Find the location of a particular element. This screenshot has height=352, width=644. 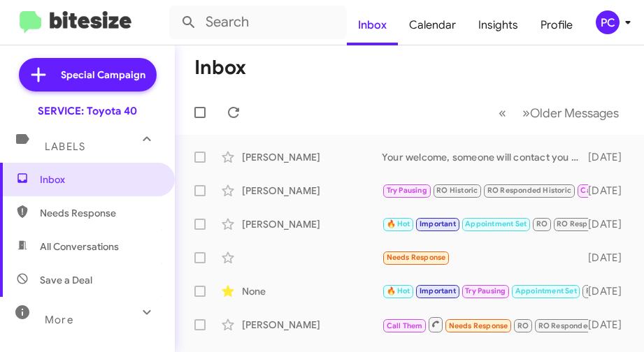

div: Your welcome, someone will contact you shortly. is located at coordinates (485, 157).